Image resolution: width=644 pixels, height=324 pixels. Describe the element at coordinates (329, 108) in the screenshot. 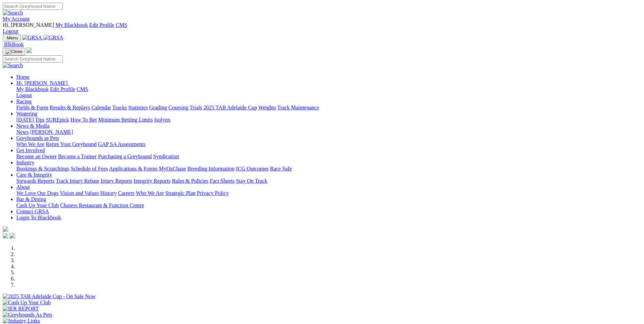

I see `div: Racing` at that location.